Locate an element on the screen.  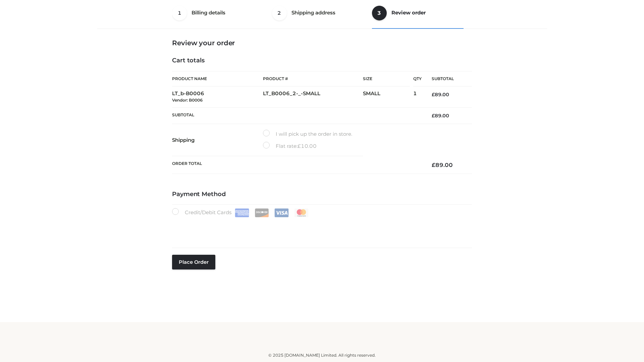
th: Product # is located at coordinates (313, 79).